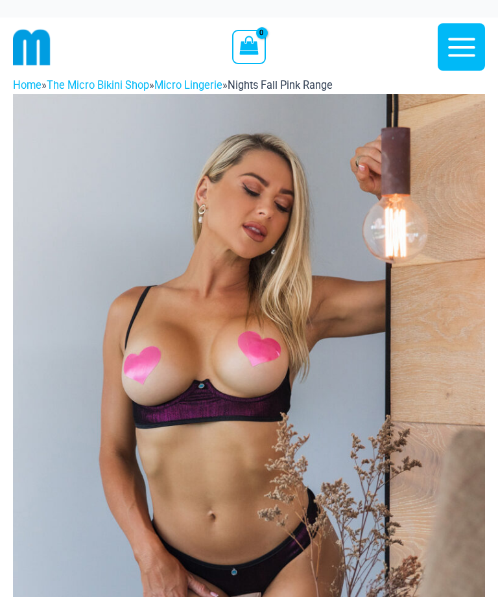  What do you see at coordinates (27, 85) in the screenshot?
I see `a: Home` at bounding box center [27, 85].